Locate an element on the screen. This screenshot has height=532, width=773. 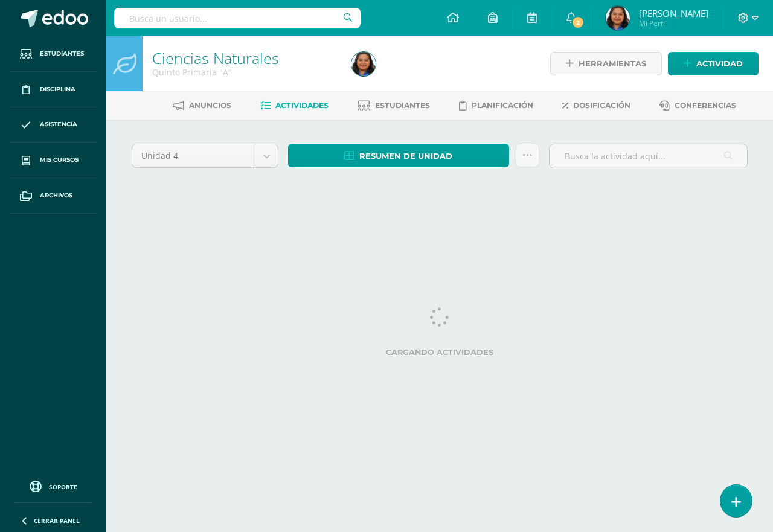
span: Herramientas is located at coordinates (612, 63).